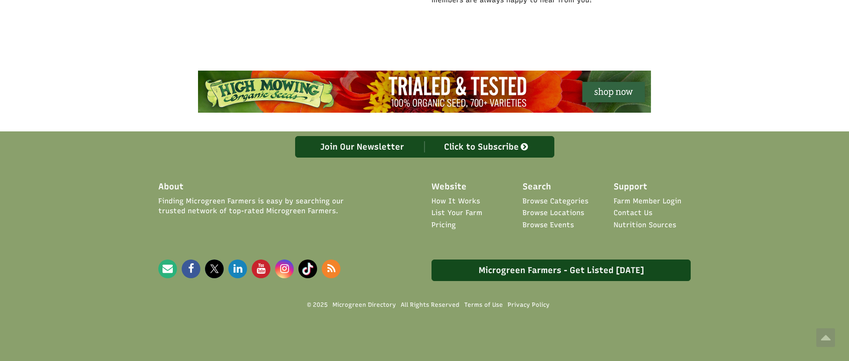 The width and height of the screenshot is (849, 361). What do you see at coordinates (424, 92) in the screenshot?
I see `img: High` at bounding box center [424, 92].